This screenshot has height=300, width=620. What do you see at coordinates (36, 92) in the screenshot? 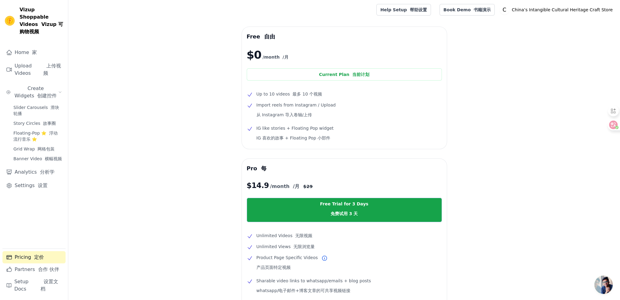
I see `span: Create Widgets` at bounding box center [36, 92].